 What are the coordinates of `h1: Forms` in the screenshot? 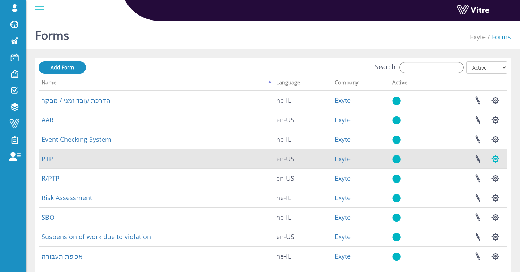 It's located at (52, 33).